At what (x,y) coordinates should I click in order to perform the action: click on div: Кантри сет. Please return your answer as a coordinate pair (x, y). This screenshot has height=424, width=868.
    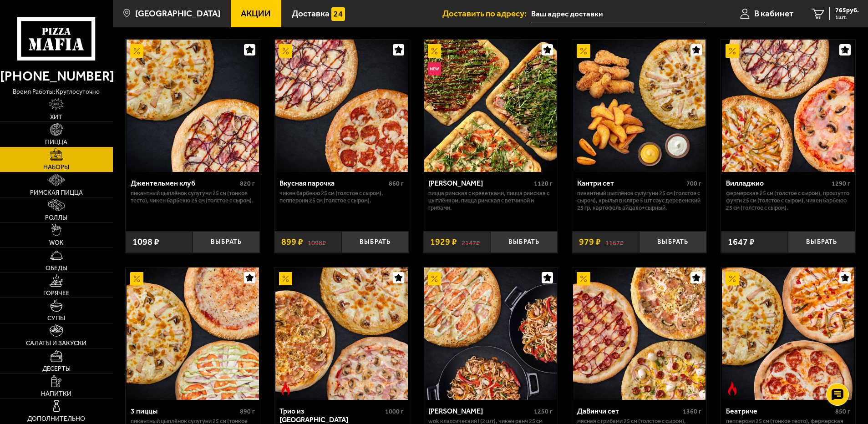
    Looking at the image, I should click on (630, 183).